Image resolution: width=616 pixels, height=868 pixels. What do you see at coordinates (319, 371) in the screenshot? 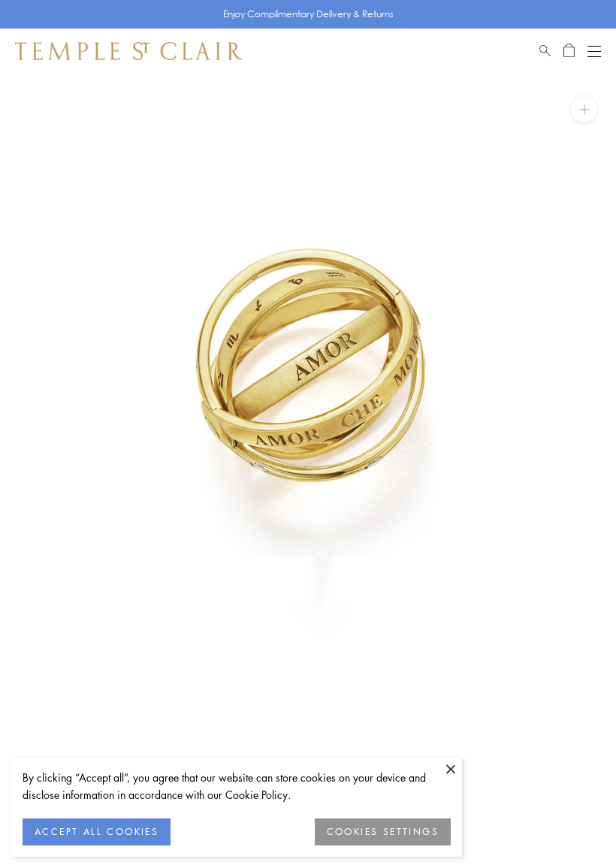
I see `img: 18K Astrid Ring` at bounding box center [319, 371].